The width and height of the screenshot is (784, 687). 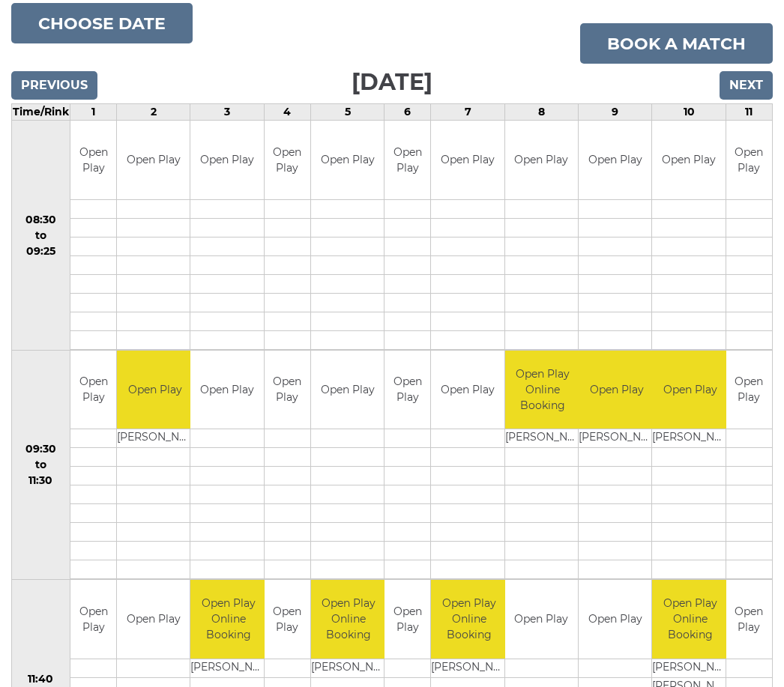 I want to click on td: 2, so click(x=154, y=113).